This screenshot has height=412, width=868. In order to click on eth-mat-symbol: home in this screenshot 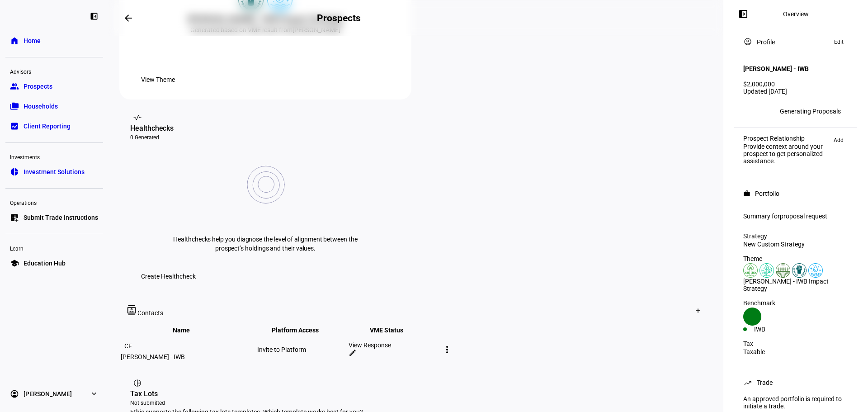, I will do `click(15, 41)`.